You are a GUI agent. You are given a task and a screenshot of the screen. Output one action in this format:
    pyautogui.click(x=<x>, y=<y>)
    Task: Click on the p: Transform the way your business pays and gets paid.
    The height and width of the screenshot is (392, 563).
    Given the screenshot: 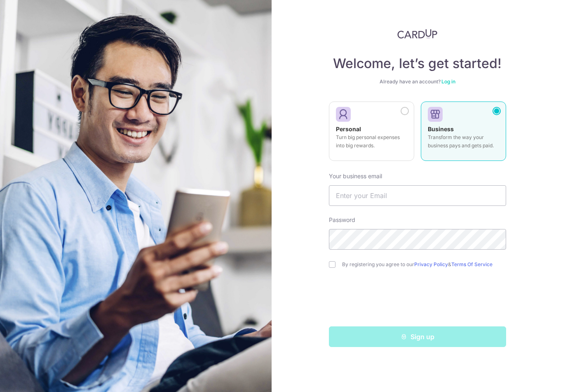 What is the action you would take?
    pyautogui.click(x=463, y=141)
    